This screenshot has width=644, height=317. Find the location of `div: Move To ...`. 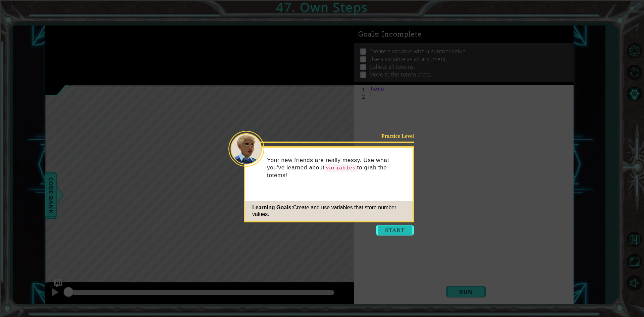

div: Move To ... is located at coordinates (322, 31).